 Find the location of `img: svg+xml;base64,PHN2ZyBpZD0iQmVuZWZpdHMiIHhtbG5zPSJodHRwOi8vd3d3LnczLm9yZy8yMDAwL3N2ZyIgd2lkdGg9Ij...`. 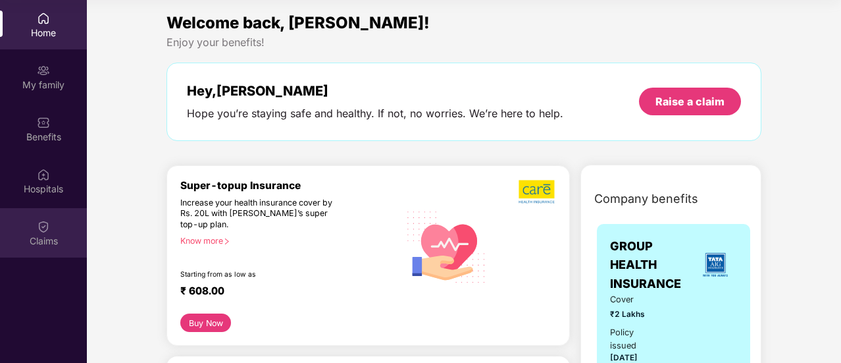

img: svg+xml;base64,PHN2ZyBpZD0iQmVuZWZpdHMiIHhtbG5zPSJodHRwOi8vd3d3LnczLm9yZy8yMDAwL3N2ZyIgd2lkdGg9Ij... is located at coordinates (43, 122).